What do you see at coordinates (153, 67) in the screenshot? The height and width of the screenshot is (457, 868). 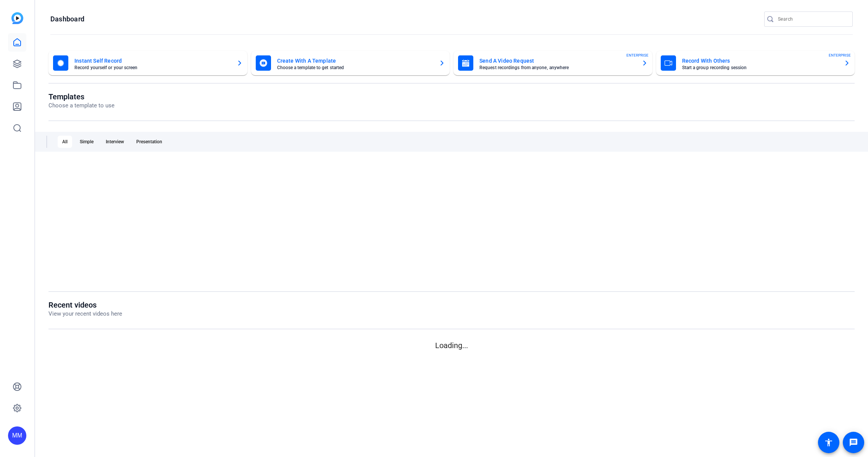 I see `mat-card-subtitle: Record yourself or your screen` at bounding box center [153, 67].